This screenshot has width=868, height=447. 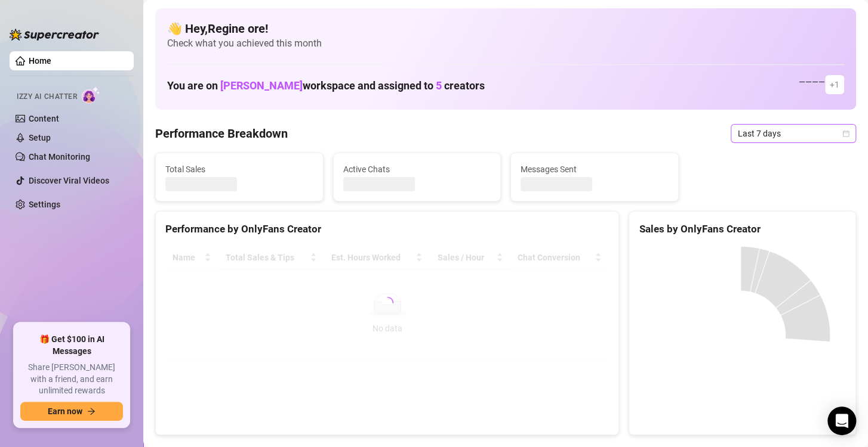 I want to click on span: 🎁 Get $100 in AI Messages, so click(x=72, y=345).